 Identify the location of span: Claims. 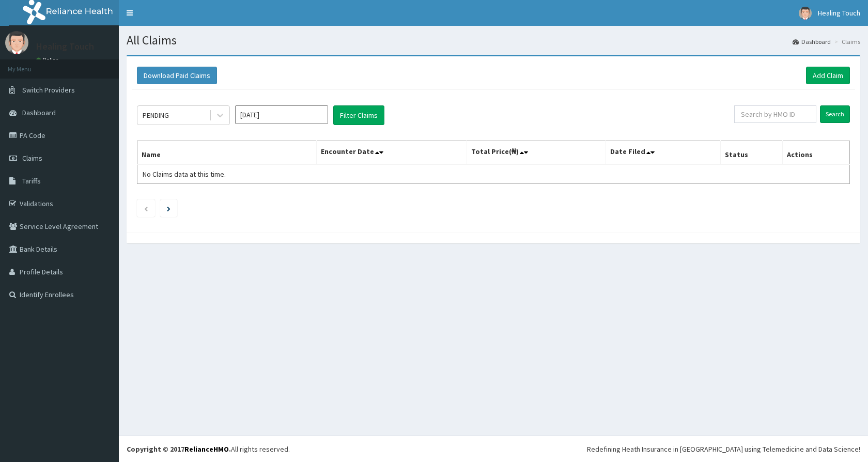
(32, 159).